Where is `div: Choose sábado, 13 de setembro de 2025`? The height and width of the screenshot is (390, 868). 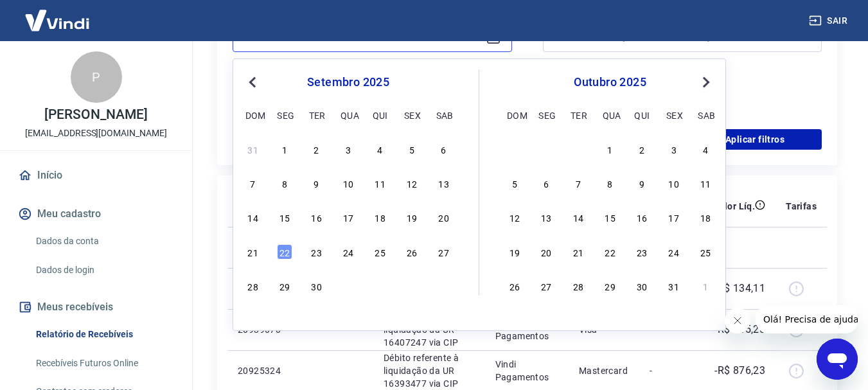 div: Choose sábado, 13 de setembro de 2025 is located at coordinates (444, 183).